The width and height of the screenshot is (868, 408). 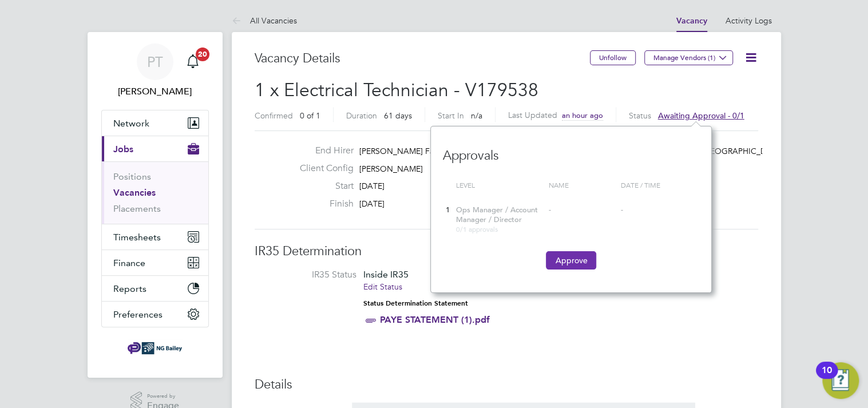 What do you see at coordinates (264, 21) in the screenshot?
I see `a: All Vacancies` at bounding box center [264, 21].